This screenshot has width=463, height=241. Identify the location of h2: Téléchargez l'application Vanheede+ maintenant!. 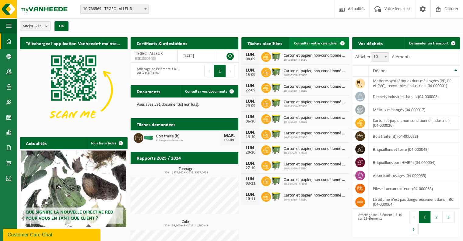
(74, 43).